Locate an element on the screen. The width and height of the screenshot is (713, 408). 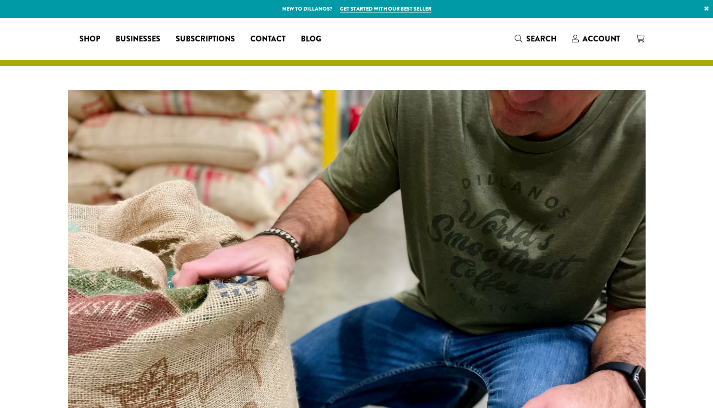
span: Account is located at coordinates (601, 39).